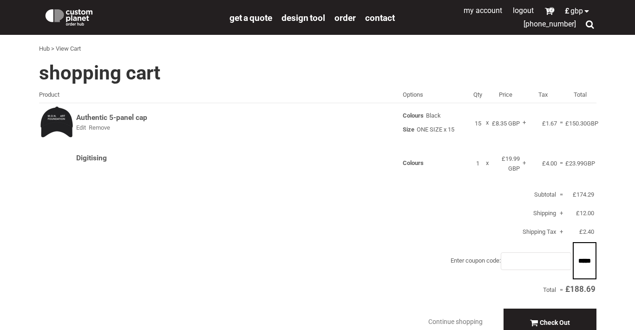 The width and height of the screenshot is (635, 330). I want to click on span: £1.67, so click(549, 124).